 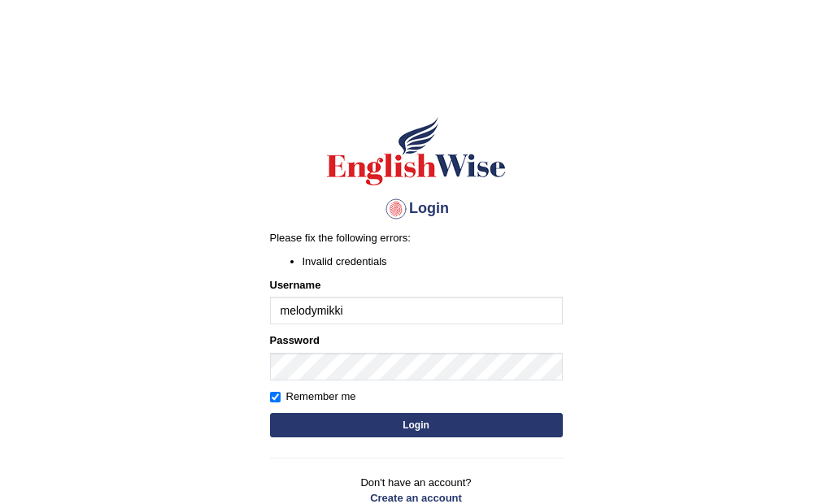 I want to click on li: Invalid credentials, so click(x=433, y=261).